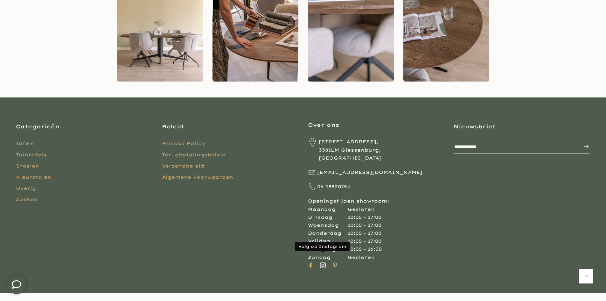 The height and width of the screenshot is (301, 606). I want to click on a: Tafels, so click(25, 143).